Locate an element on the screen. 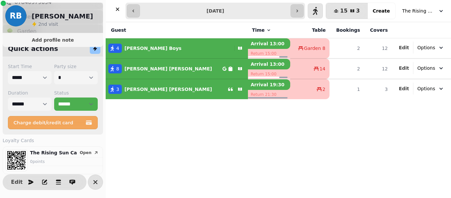  td: 1 is located at coordinates (346, 89).